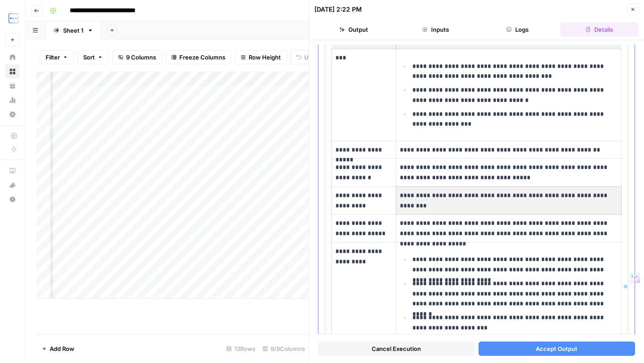 The image size is (644, 363). What do you see at coordinates (12, 171) in the screenshot?
I see `a: AirOps Academy` at bounding box center [12, 171].